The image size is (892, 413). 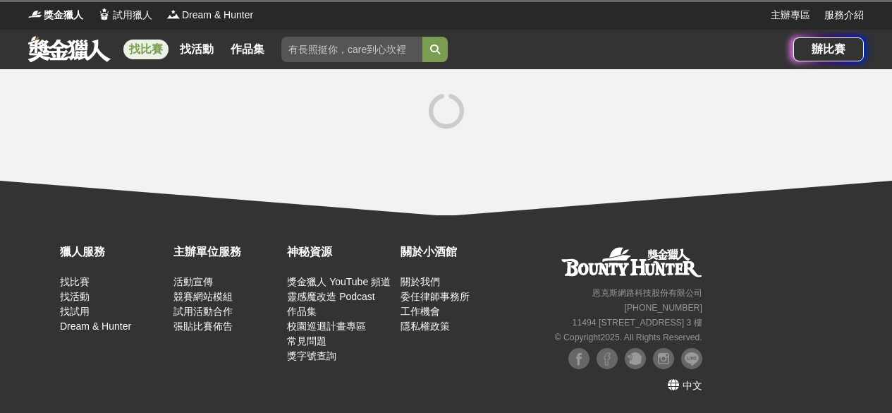 What do you see at coordinates (454, 252) in the screenshot?
I see `div: 關於小酒館` at bounding box center [454, 252].